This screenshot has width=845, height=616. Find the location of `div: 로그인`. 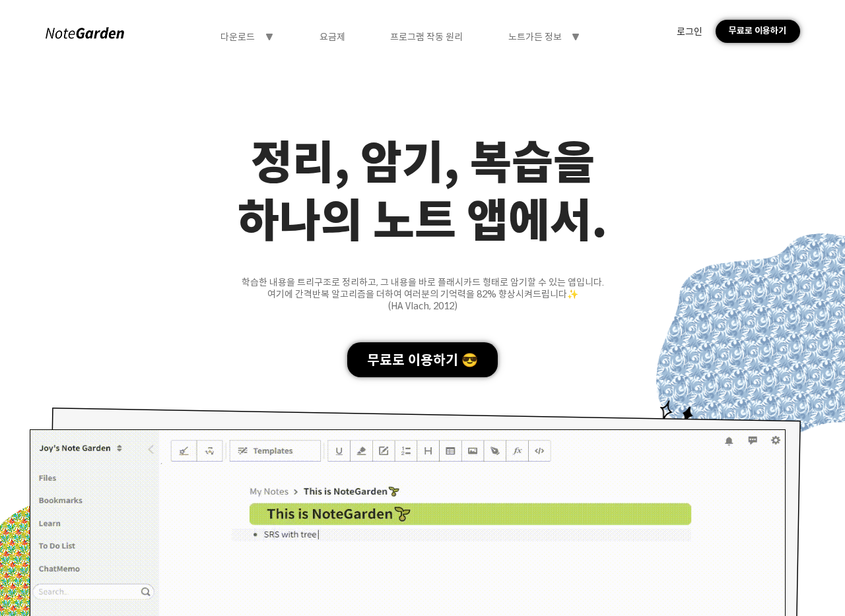

div: 로그인 is located at coordinates (689, 32).